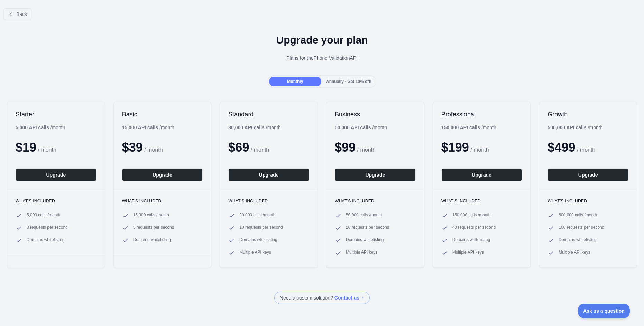  What do you see at coordinates (352, 128) in the screenshot?
I see `b: 50,000 API calls` at bounding box center [352, 128].